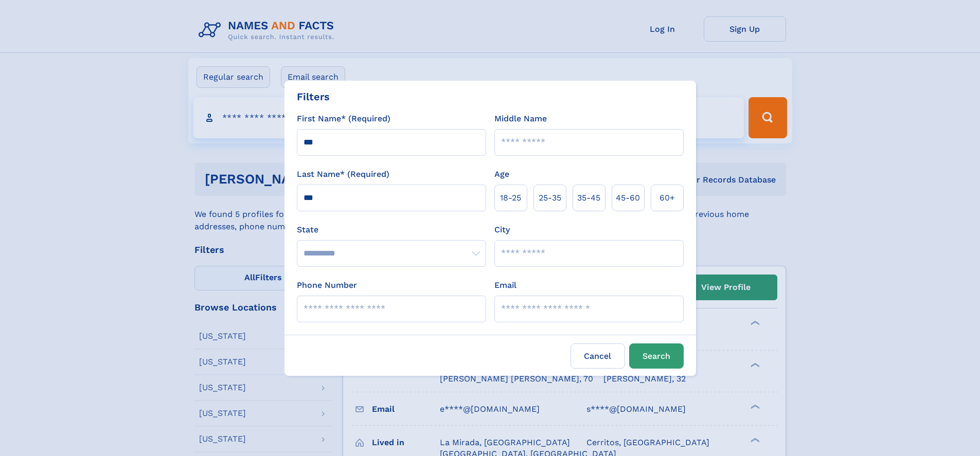  Describe the element at coordinates (598, 356) in the screenshot. I see `label: Cancel` at that location.